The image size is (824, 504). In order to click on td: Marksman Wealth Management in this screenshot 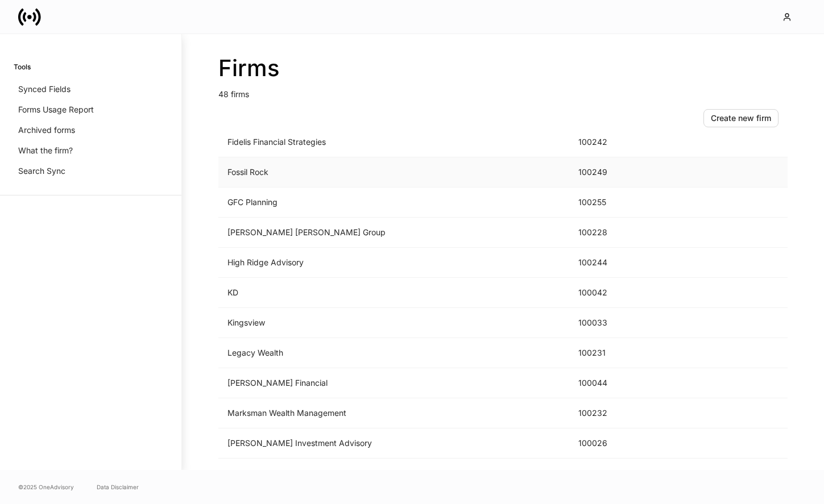, I will do `click(393, 413)`.